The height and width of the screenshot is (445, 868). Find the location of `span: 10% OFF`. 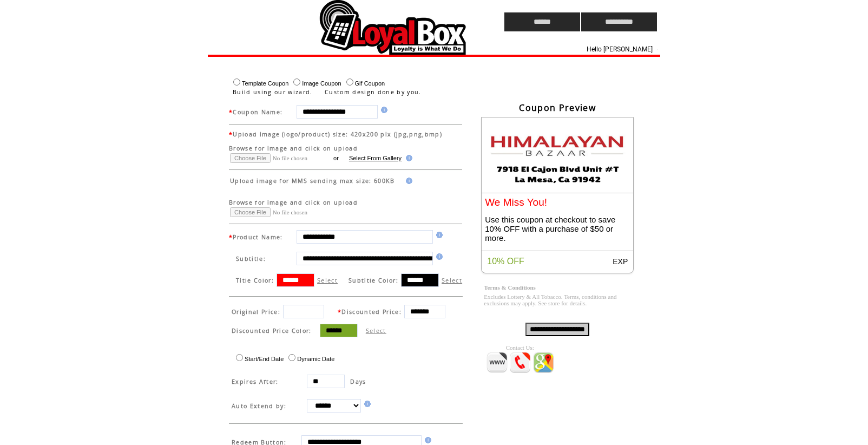

span: 10% OFF is located at coordinates (505, 260).